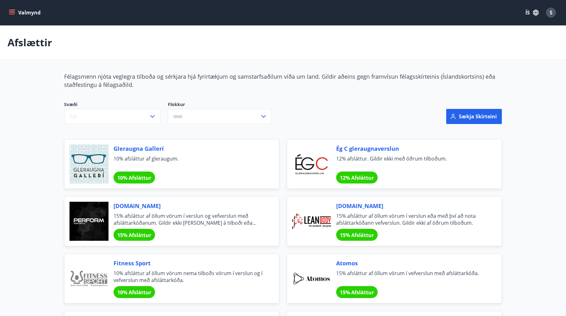  What do you see at coordinates (189, 162) in the screenshot?
I see `span: 10% afsláttur af gleraugum.` at bounding box center [189, 162].